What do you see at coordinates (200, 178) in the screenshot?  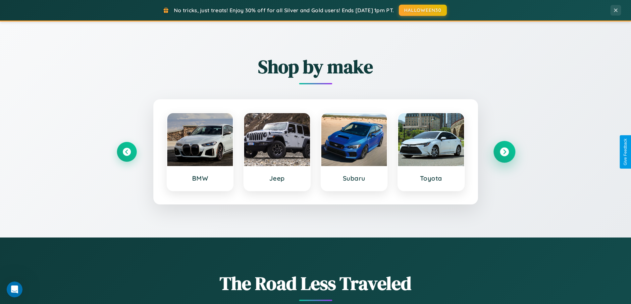 I see `h3: BMW` at bounding box center [200, 178].